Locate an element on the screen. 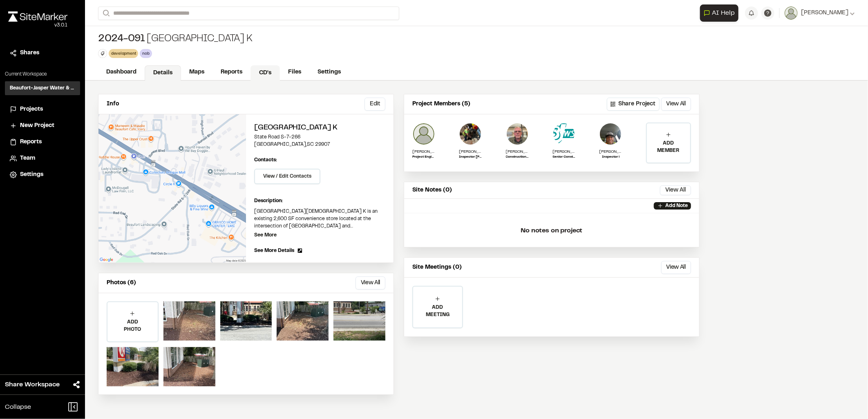  div: nob is located at coordinates (145, 53).